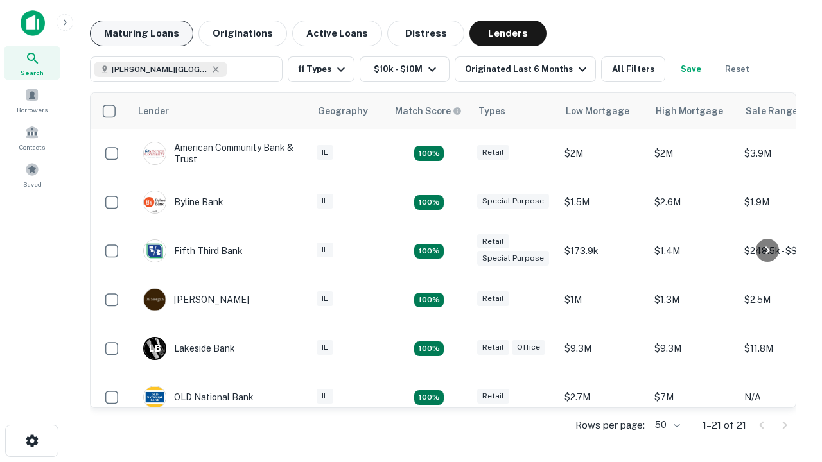  Describe the element at coordinates (693, 202) in the screenshot. I see `td: $2.6M` at that location.